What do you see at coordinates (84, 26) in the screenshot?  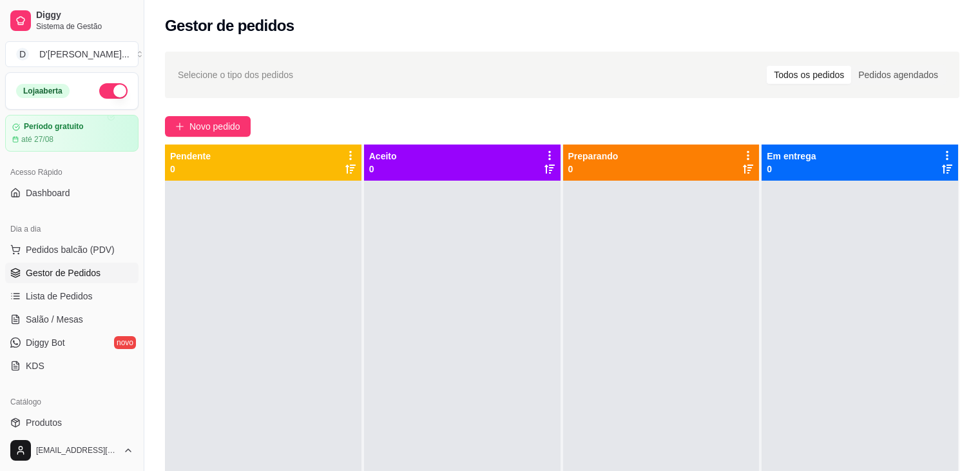 I see `span: Sistema de Gestão` at bounding box center [84, 26].